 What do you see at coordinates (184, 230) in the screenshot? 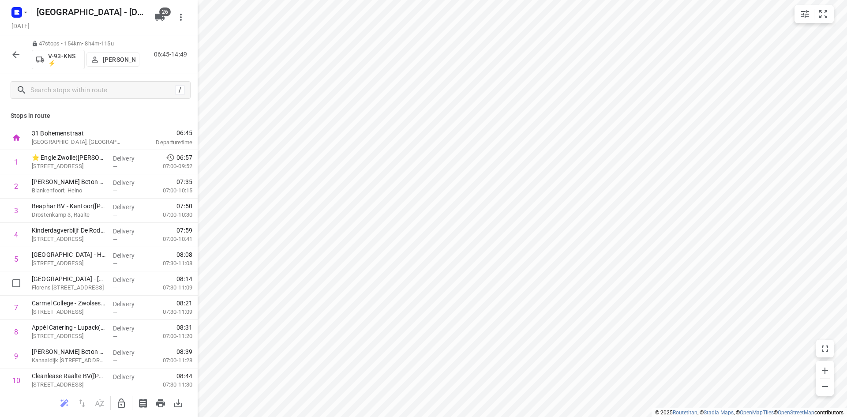
I see `span: 07:59` at bounding box center [184, 230].